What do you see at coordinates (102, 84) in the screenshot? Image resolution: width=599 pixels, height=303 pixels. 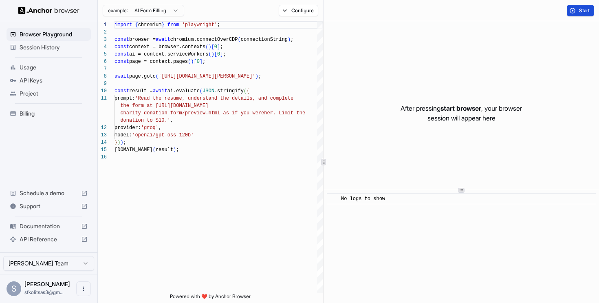 I see `div: 9` at bounding box center [102, 84].